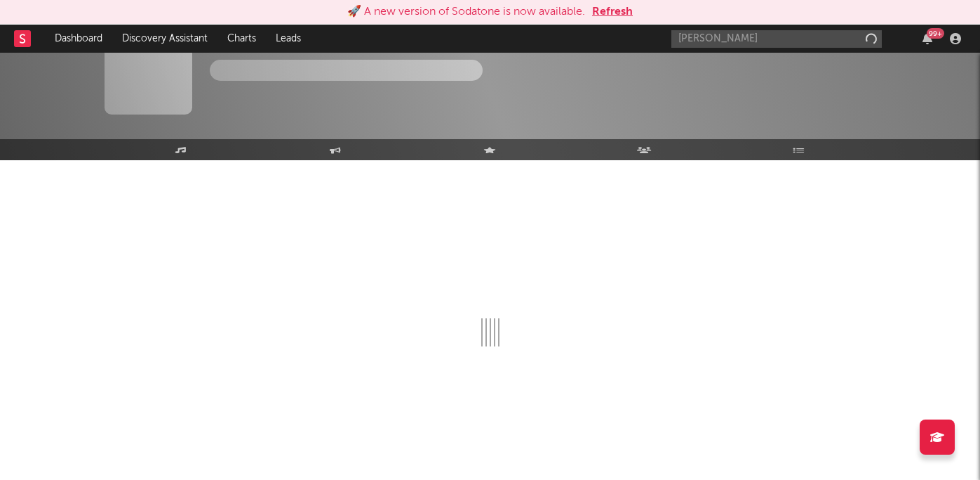 This screenshot has height=480, width=980. What do you see at coordinates (612, 12) in the screenshot?
I see `button: Refresh` at bounding box center [612, 12].